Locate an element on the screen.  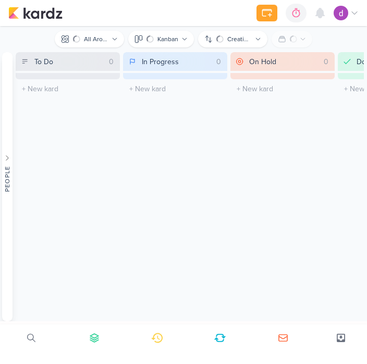
img: daniel huang is located at coordinates (341, 13).